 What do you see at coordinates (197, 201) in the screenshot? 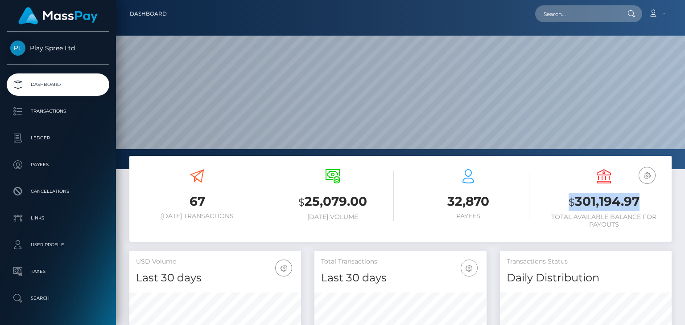
I see `h3: 67` at bounding box center [197, 201].